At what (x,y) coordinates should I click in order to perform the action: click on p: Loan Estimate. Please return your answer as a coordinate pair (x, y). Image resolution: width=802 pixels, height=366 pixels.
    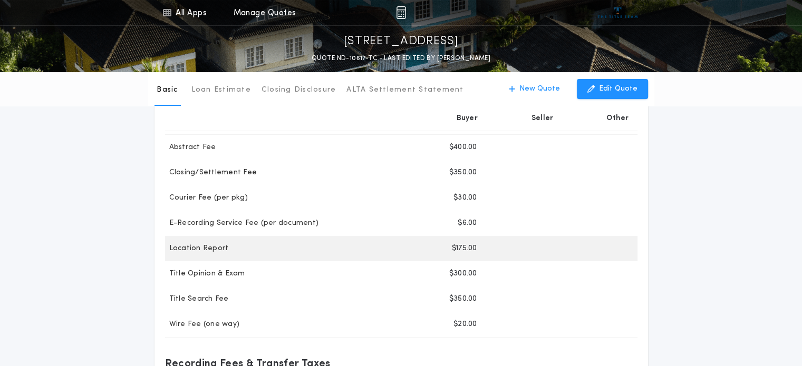
    Looking at the image, I should click on (221, 90).